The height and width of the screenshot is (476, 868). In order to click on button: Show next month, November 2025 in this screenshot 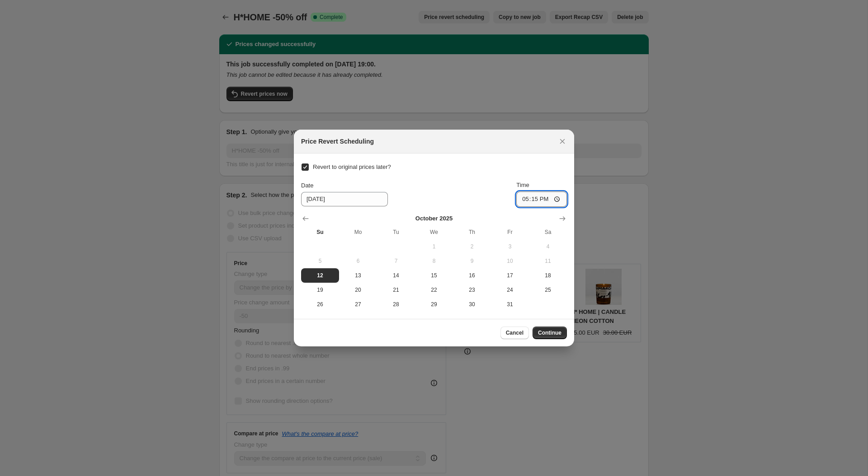, I will do `click(562, 219)`.